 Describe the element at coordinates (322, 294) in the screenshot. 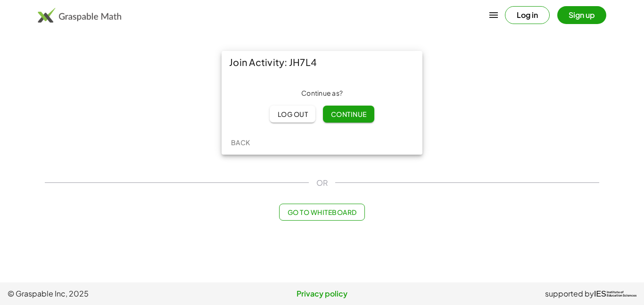

I see `a: Privacy policy` at that location.